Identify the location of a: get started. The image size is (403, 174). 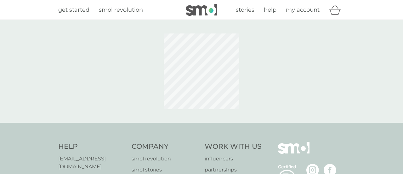
(74, 10).